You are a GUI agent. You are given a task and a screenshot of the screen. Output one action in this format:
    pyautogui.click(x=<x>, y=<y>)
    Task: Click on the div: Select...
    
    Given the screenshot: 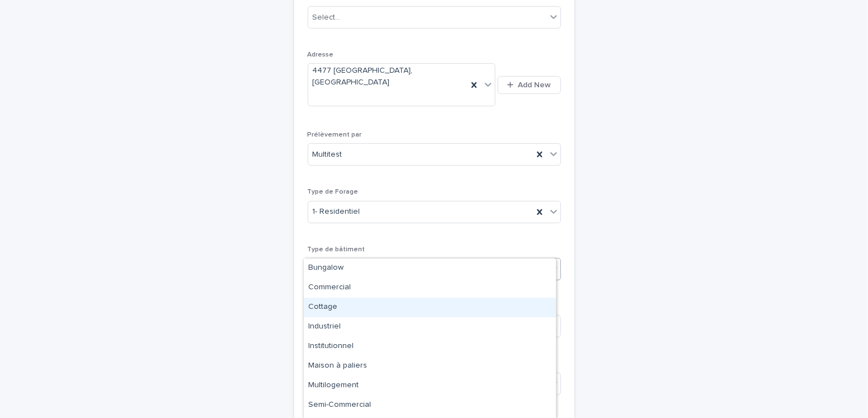 What is the action you would take?
    pyautogui.click(x=327, y=17)
    